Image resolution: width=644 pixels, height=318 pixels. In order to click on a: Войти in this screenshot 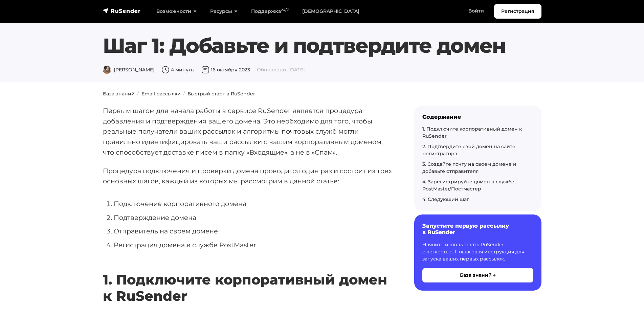, I will do `click(476, 11)`.